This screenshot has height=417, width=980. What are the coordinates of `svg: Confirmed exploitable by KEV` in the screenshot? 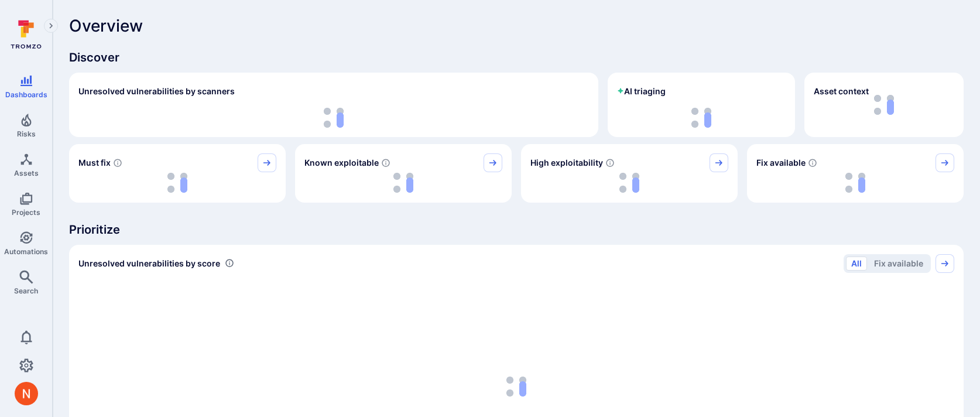 It's located at (386, 162).